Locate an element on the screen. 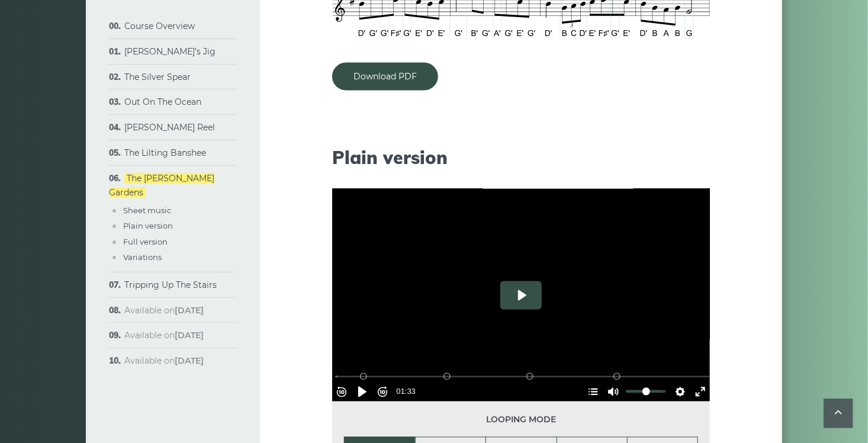 The height and width of the screenshot is (443, 868). h2: Plain version is located at coordinates (521, 158).